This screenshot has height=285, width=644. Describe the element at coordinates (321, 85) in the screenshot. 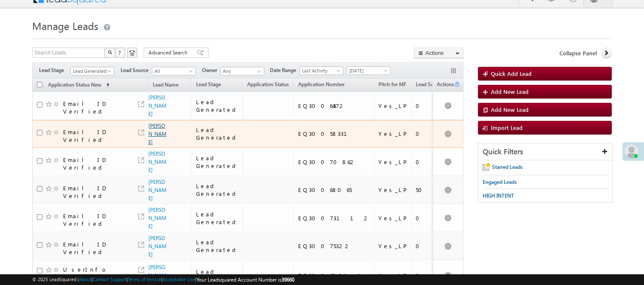

I see `a: Application Number` at that location.